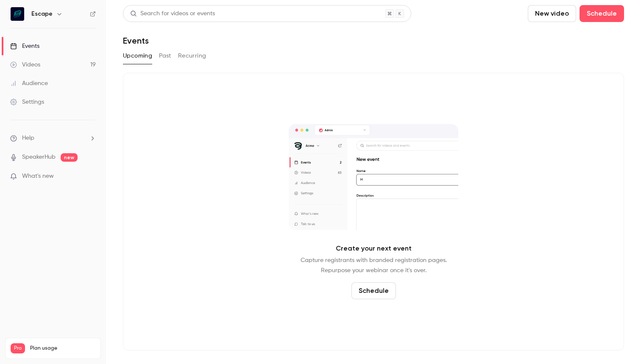  What do you see at coordinates (192, 56) in the screenshot?
I see `button: Recurring` at bounding box center [192, 56].